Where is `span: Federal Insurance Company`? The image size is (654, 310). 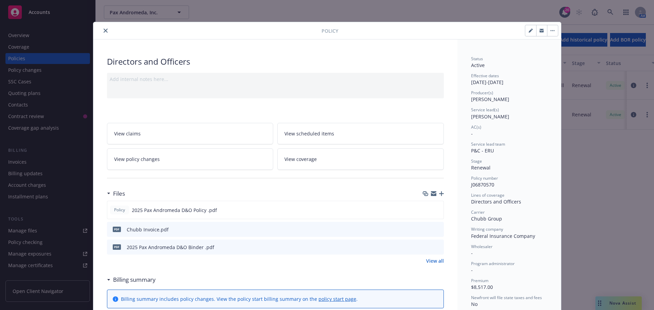
span: Federal Insurance Company is located at coordinates (503, 236).